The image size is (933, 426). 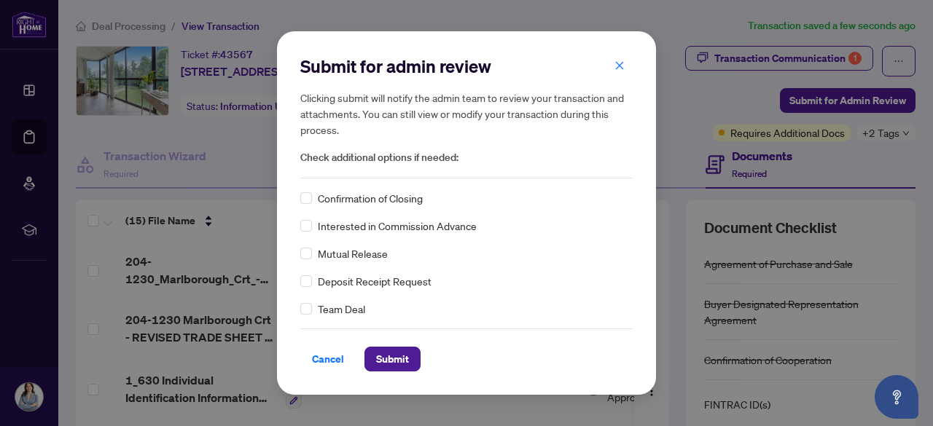 I want to click on h5: Clicking submit will notify the admin team to review your transaction and attachments. You can st..., so click(x=466, y=114).